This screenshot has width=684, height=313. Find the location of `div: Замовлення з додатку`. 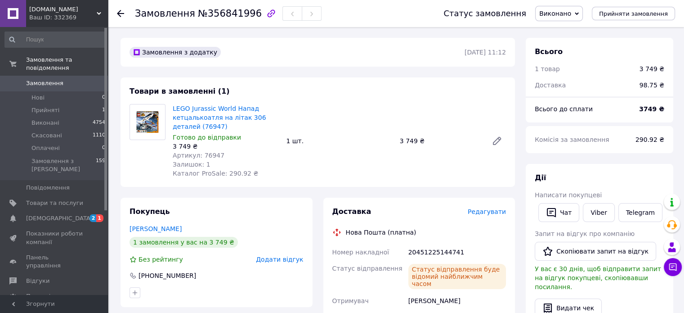

div: Замовлення з додатку is located at coordinates (175, 52).